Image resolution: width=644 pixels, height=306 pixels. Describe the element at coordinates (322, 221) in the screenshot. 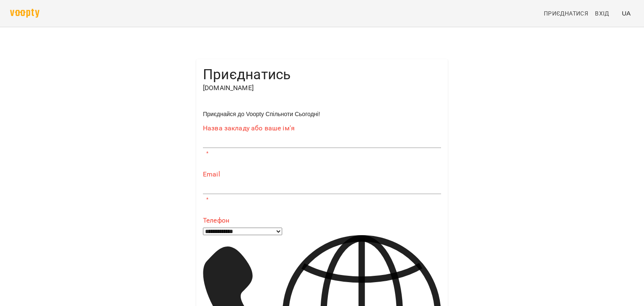

I see `label: Телефон` at that location.